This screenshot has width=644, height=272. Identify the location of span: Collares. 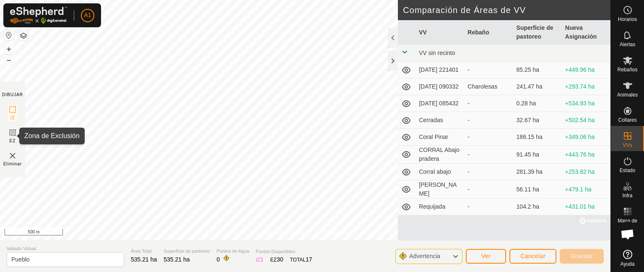
(627, 120).